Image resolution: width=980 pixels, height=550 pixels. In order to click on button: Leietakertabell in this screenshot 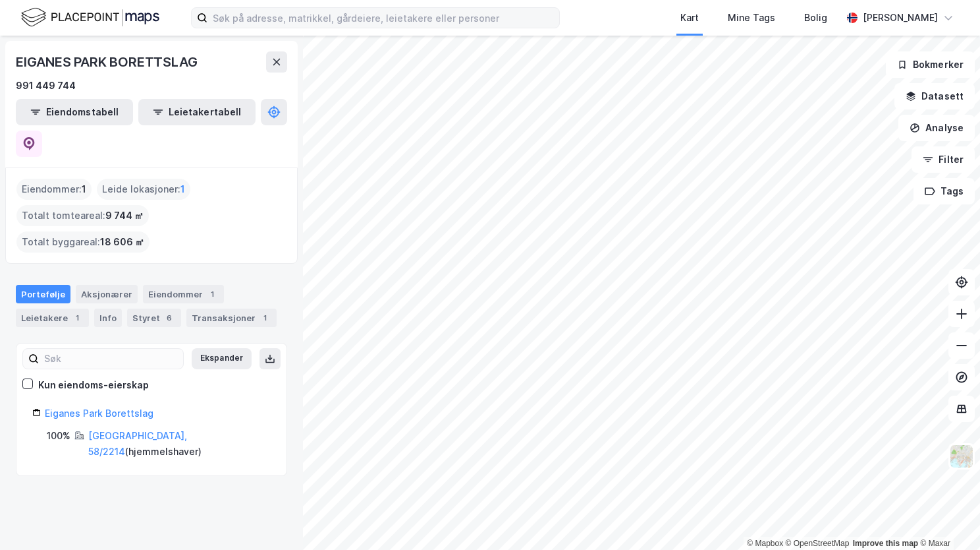, I will do `click(197, 112)`.